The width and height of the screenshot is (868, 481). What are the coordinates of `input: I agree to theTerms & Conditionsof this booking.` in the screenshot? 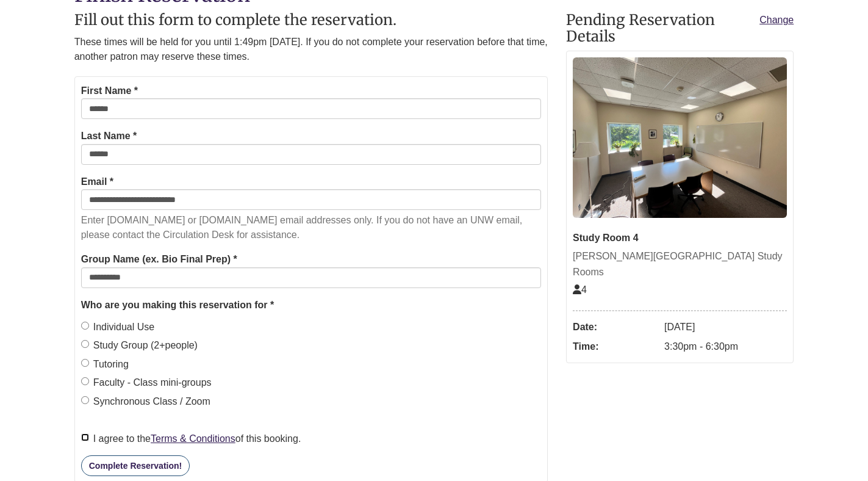 It's located at (85, 437).